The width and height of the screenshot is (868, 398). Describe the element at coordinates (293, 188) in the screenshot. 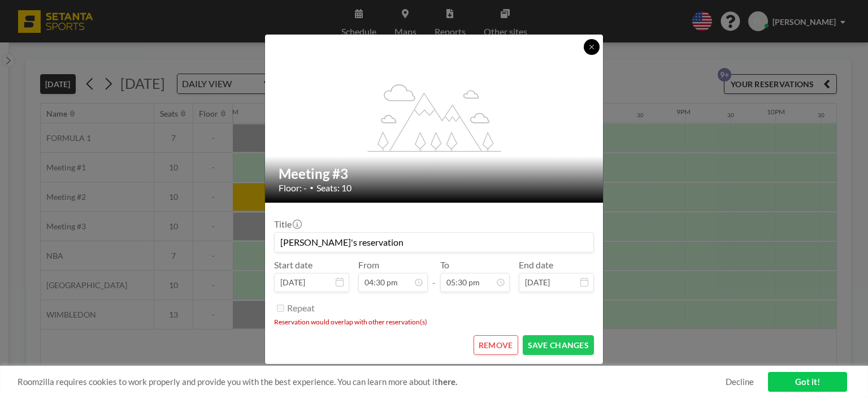

I see `span: Floor: -` at that location.